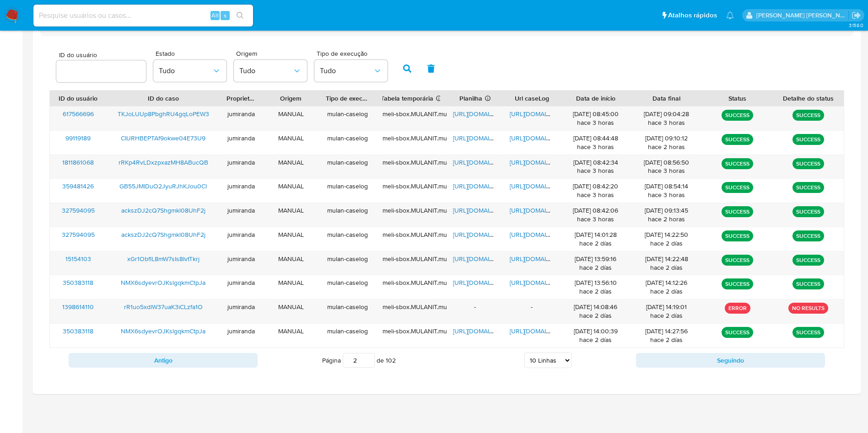 The image size is (868, 433). I want to click on span: s, so click(225, 15).